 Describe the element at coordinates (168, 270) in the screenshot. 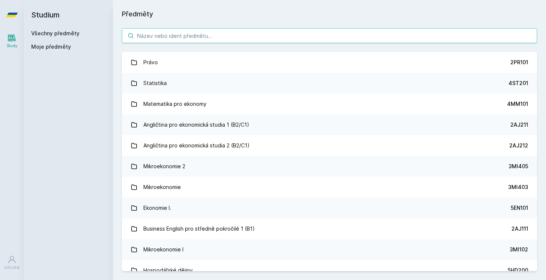

I see `div: Hospodářské dějiny` at that location.